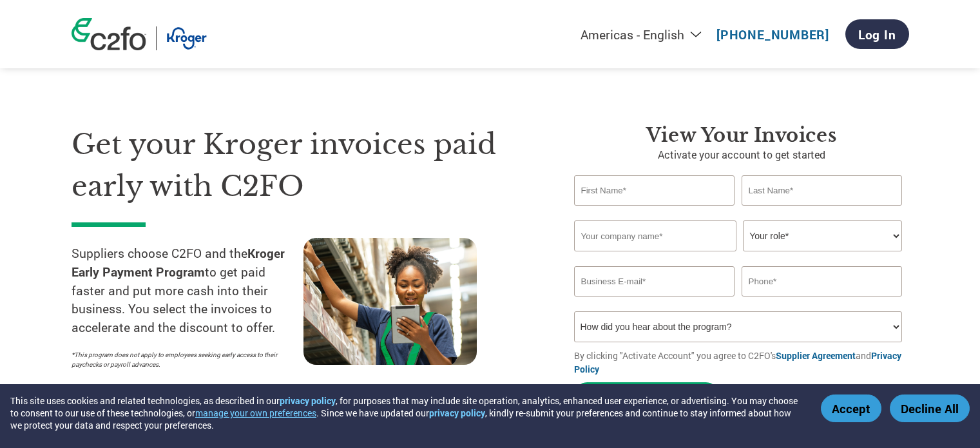 Image resolution: width=980 pixels, height=448 pixels. I want to click on a: Supplier Agreement, so click(816, 355).